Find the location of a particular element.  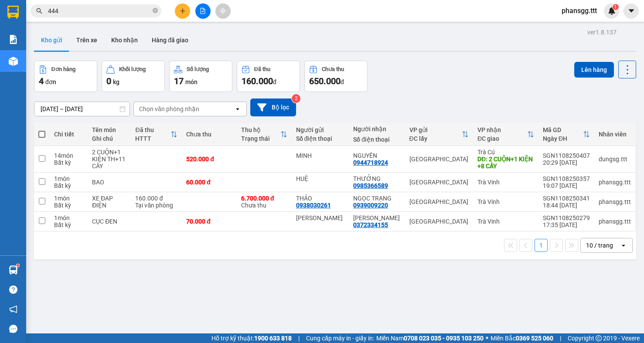

button: file-add is located at coordinates (203, 11).